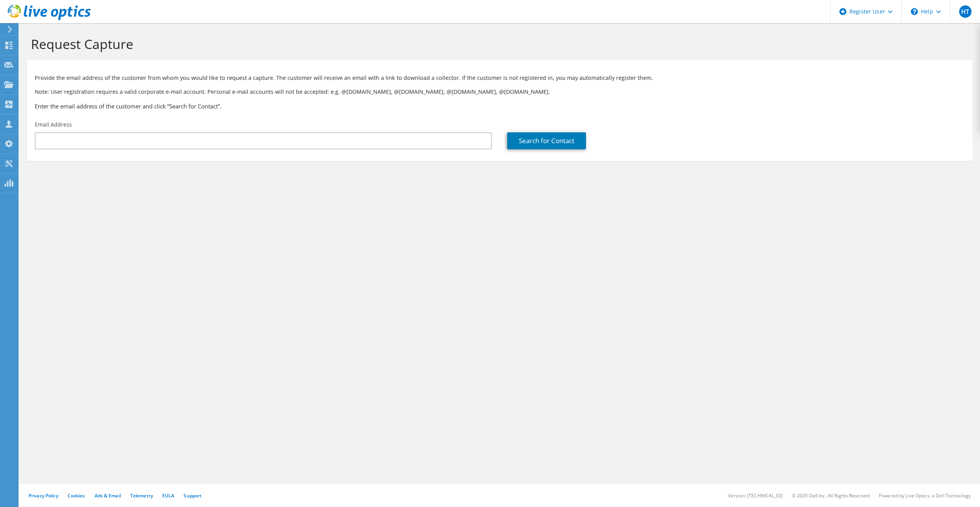 The height and width of the screenshot is (507, 980). What do you see at coordinates (193, 496) in the screenshot?
I see `a: Support` at bounding box center [193, 496].